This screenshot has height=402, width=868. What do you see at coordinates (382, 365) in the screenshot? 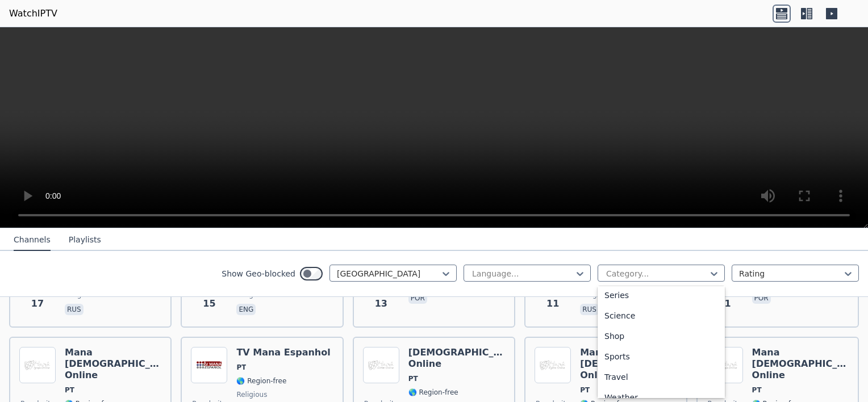
I see `img: Mana Cirkev Online` at bounding box center [382, 365].